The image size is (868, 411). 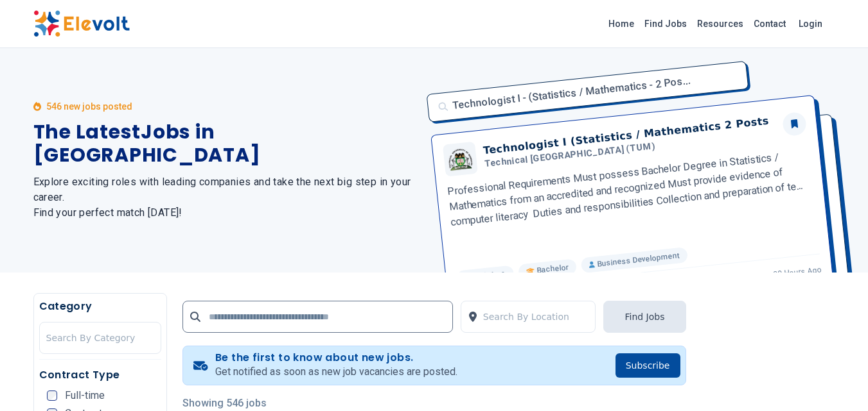 I want to click on p: Get notified as soon as new job vacancies are posted., so click(x=336, y=372).